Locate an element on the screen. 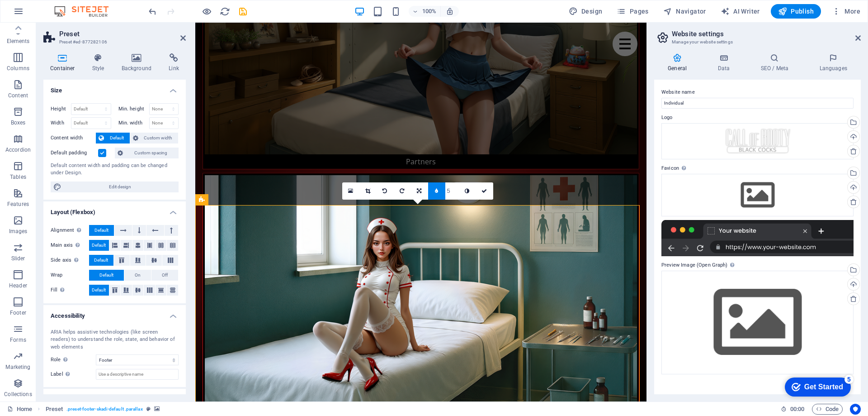  span: . preset-footer-skadi-default .parallax is located at coordinates (104, 409).